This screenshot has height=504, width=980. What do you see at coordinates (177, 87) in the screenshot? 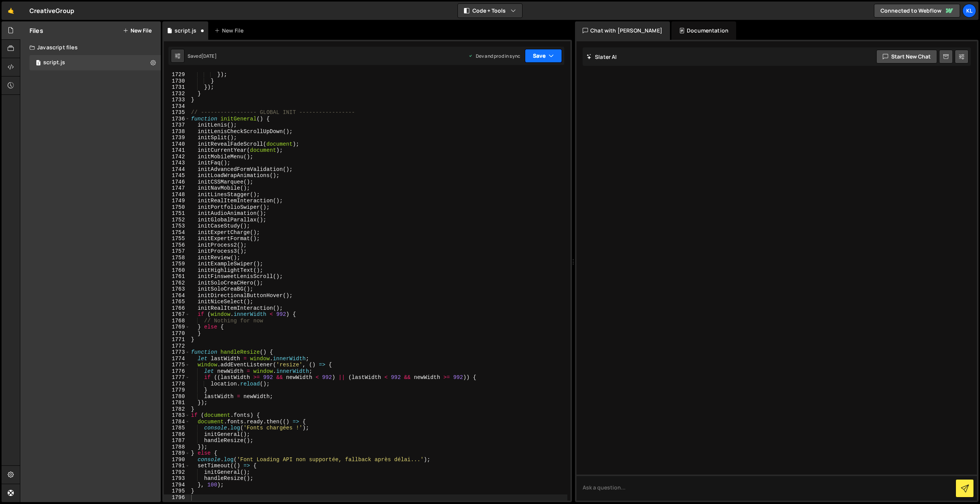
I see `div: 1731` at bounding box center [177, 87].